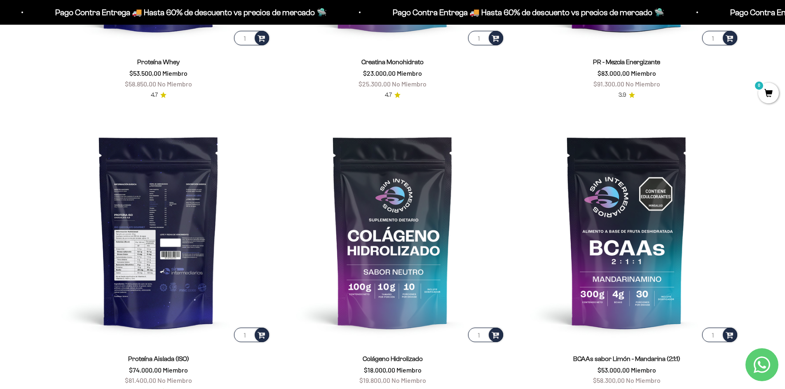 Image resolution: width=785 pixels, height=389 pixels. I want to click on a: BCAAs sabor Limón - Mandarina (2:1:1), so click(627, 359).